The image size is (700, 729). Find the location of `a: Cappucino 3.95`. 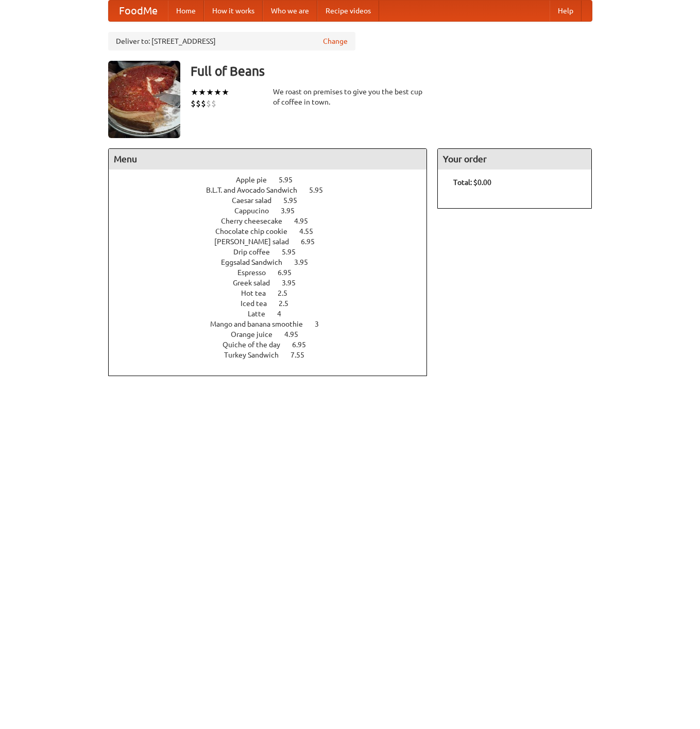

a: Cappucino 3.95 is located at coordinates (274, 211).